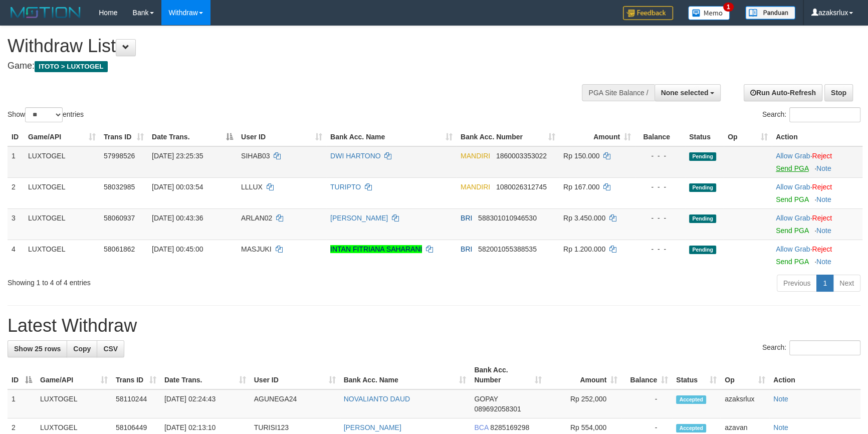  What do you see at coordinates (43, 115) in the screenshot?
I see `select: Showentries` at bounding box center [43, 115].